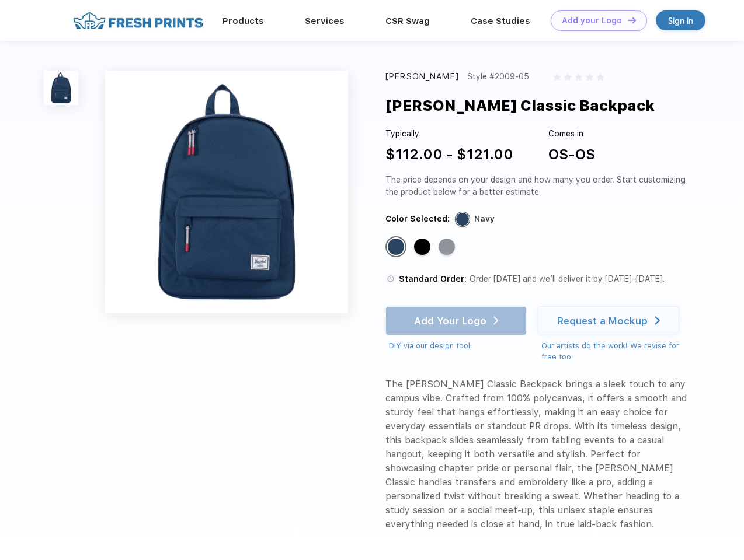  What do you see at coordinates (243, 21) in the screenshot?
I see `a: Products` at bounding box center [243, 21].